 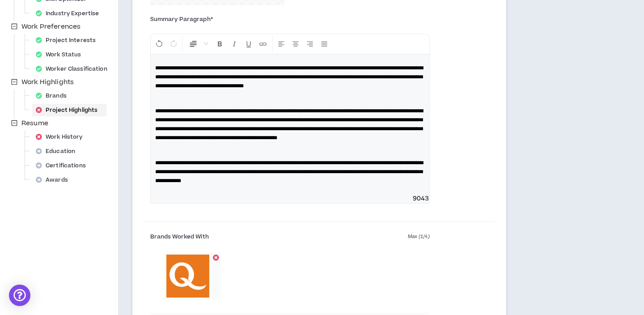 I want to click on div: Brands, so click(x=53, y=96).